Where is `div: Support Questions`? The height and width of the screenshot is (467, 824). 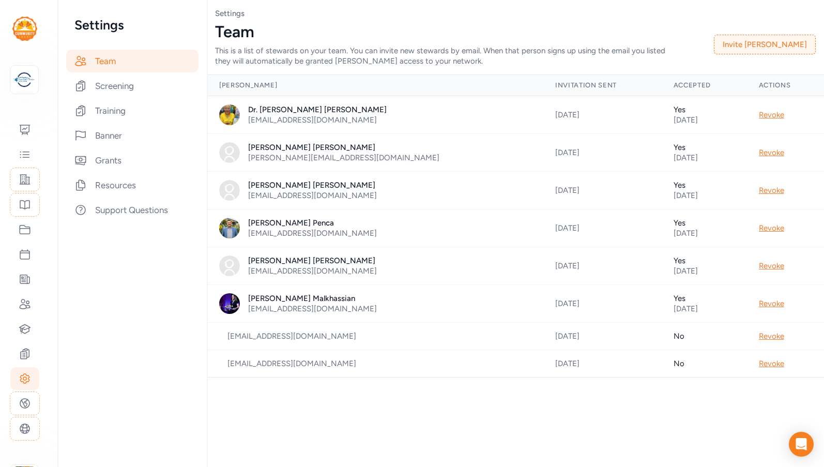 div: Support Questions is located at coordinates (132, 210).